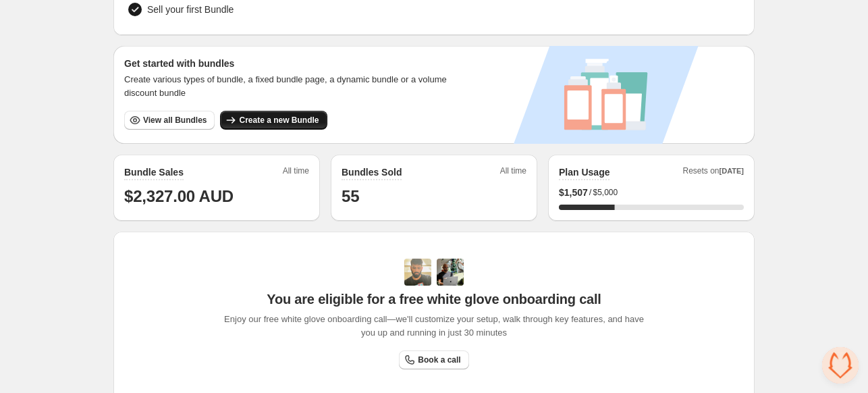 Image resolution: width=868 pixels, height=393 pixels. I want to click on h3: Get started with bundles, so click(292, 63).